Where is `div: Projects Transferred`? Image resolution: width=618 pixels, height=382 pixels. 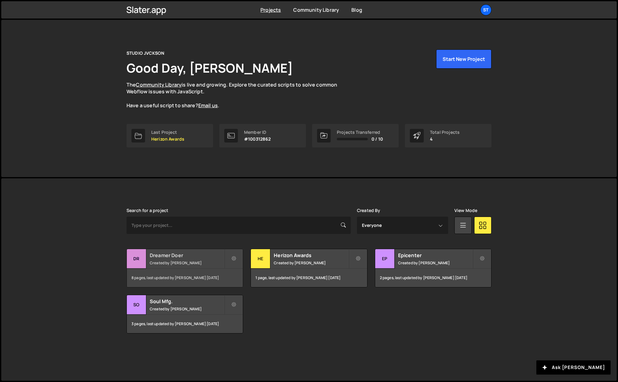 div: Projects Transferred is located at coordinates (360, 132).